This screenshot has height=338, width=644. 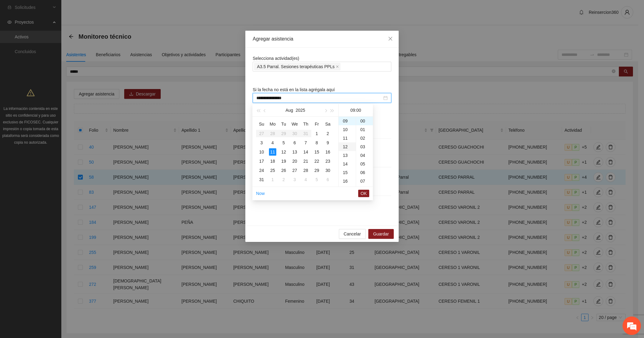 What do you see at coordinates (273, 143) in the screenshot?
I see `td: 2025-08-04` at bounding box center [273, 143].